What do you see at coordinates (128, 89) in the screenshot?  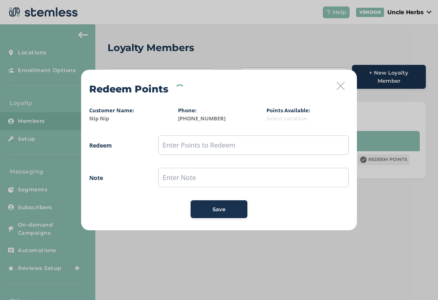 I see `h2: Redeem Points` at bounding box center [128, 89].